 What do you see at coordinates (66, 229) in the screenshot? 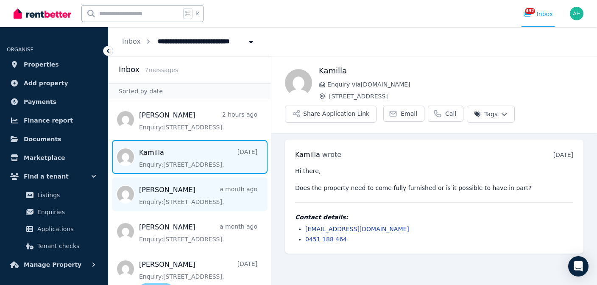
I see `span: Applications` at bounding box center [66, 229].